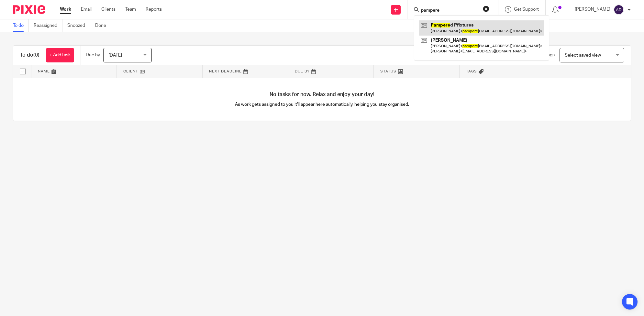 The height and width of the screenshot is (316, 644). Describe the element at coordinates (527, 10) in the screenshot. I see `span: Get Support` at that location.